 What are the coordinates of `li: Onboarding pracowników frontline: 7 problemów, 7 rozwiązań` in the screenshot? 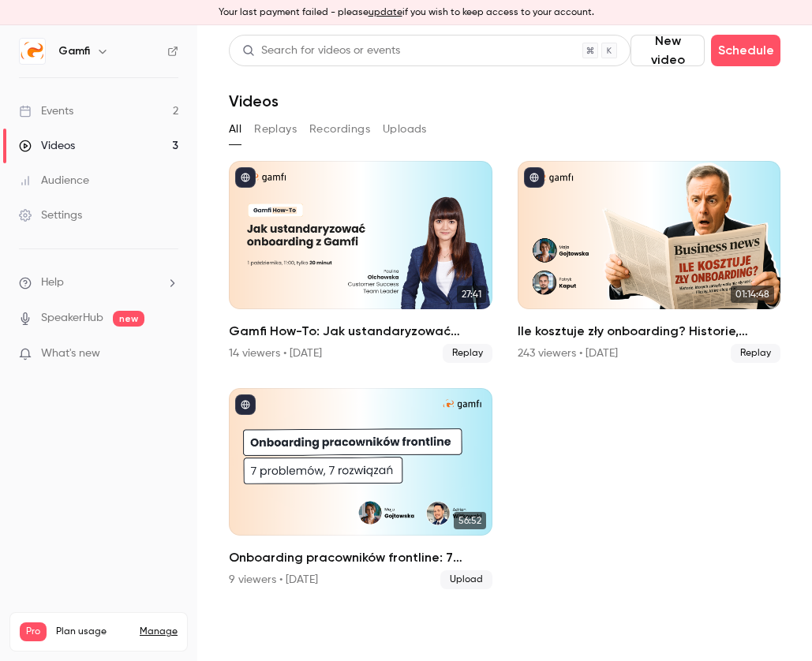 It's located at (361, 489).